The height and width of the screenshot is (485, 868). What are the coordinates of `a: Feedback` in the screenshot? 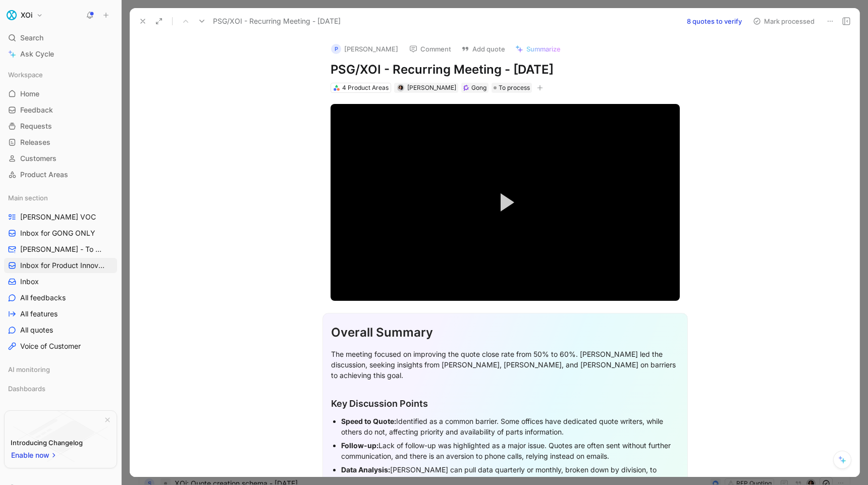 It's located at (60, 110).